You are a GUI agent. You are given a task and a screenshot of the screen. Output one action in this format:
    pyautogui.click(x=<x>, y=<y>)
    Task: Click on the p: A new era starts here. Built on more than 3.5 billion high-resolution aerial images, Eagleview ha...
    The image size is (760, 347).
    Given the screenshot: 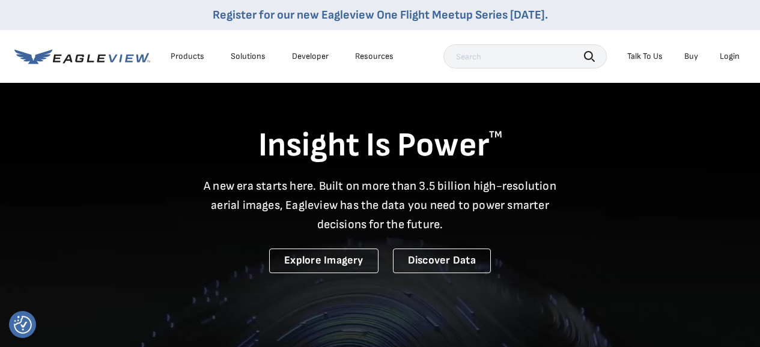 What is the action you would take?
    pyautogui.click(x=380, y=206)
    